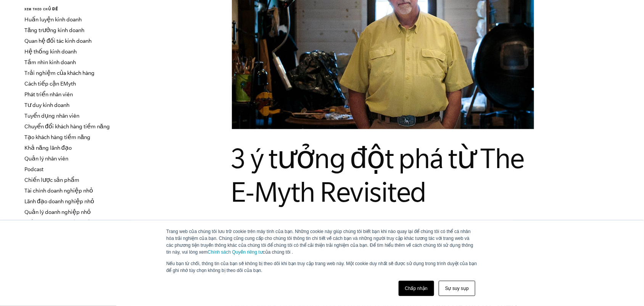 The height and width of the screenshot is (306, 644). What do you see at coordinates (235, 252) in the screenshot?
I see `a: Chính sách Quyền riêng tư` at bounding box center [235, 252].